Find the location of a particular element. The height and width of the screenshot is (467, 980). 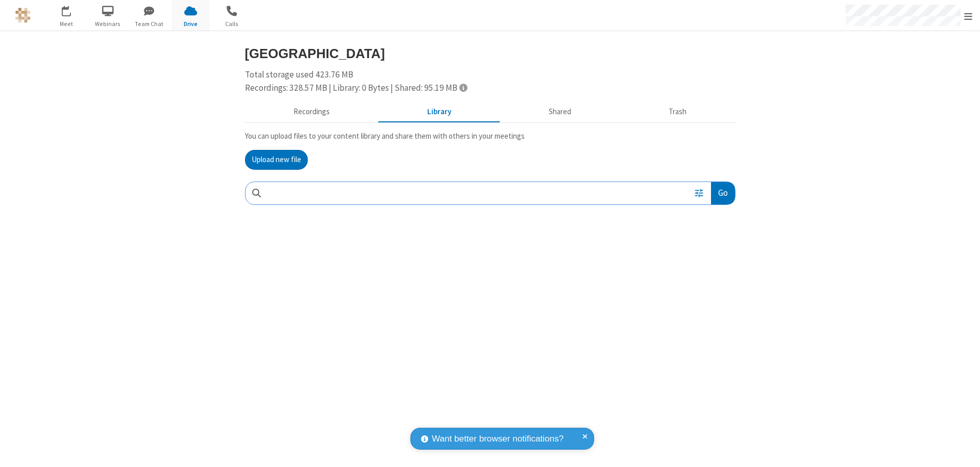

span: Meet is located at coordinates (66, 24).